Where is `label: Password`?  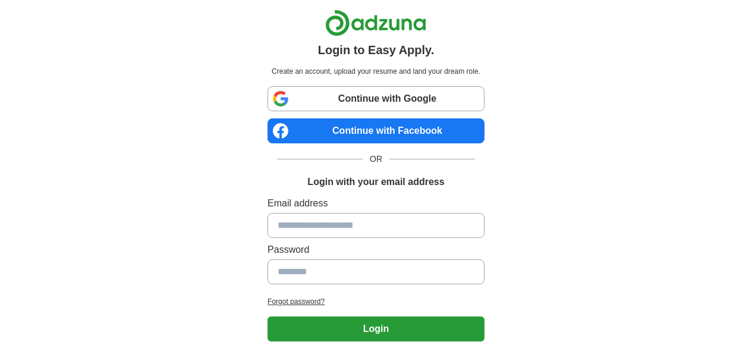 label: Password is located at coordinates (376, 250).